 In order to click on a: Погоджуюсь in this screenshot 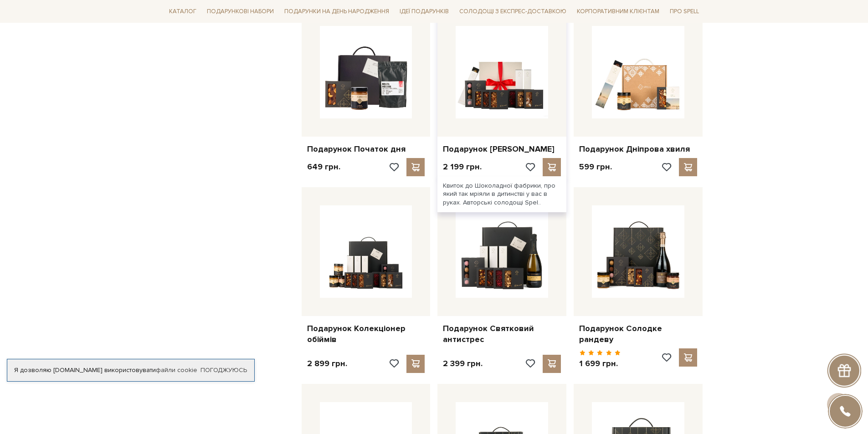, I will do `click(224, 370)`.